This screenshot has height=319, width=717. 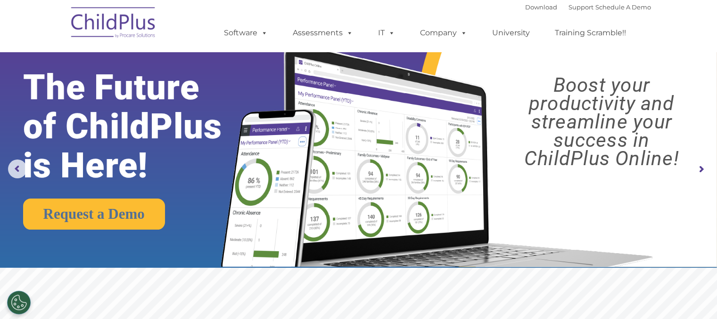 What do you see at coordinates (580, 7) in the screenshot?
I see `a: Support` at bounding box center [580, 7].